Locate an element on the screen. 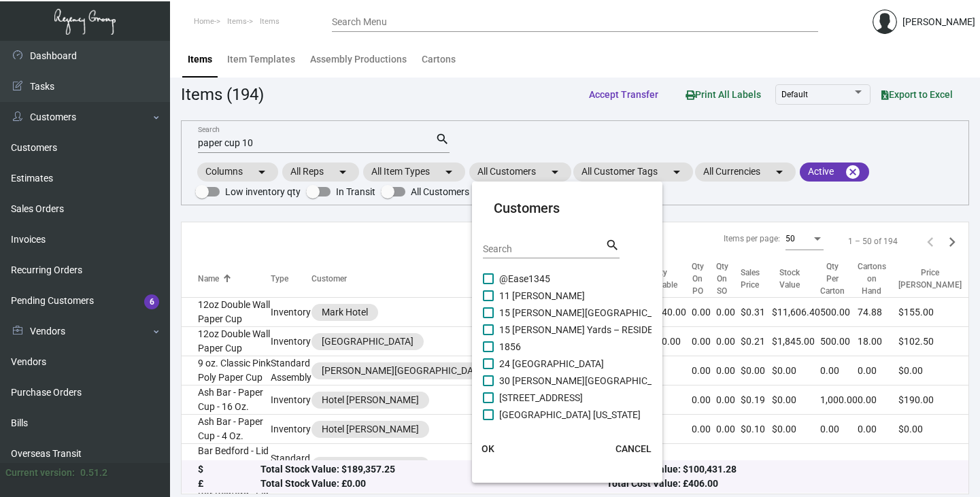  button: OK is located at coordinates (488, 449).